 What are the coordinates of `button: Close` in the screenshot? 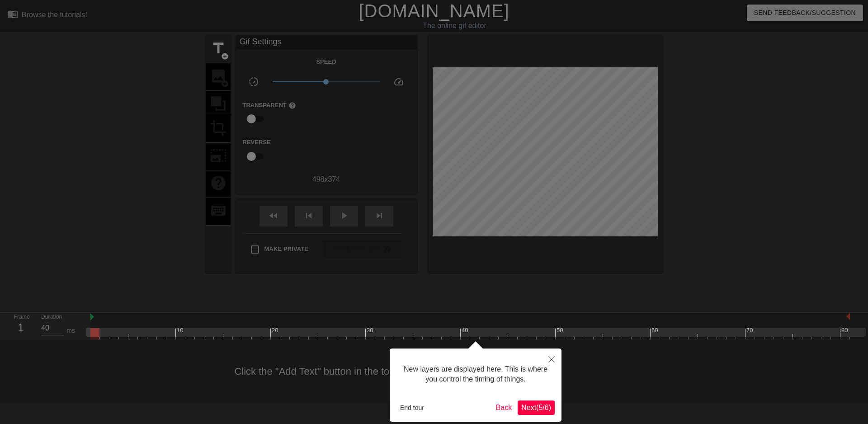 It's located at (551, 359).